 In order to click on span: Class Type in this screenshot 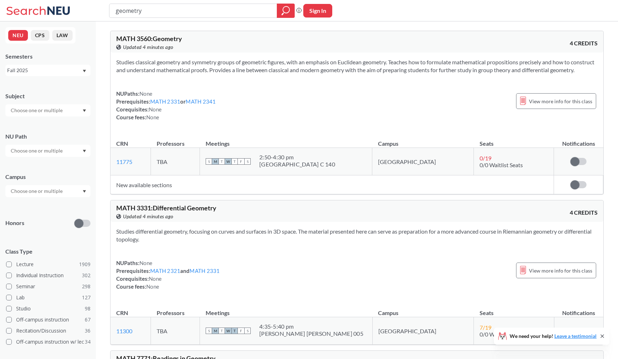, I will do `click(48, 252)`.